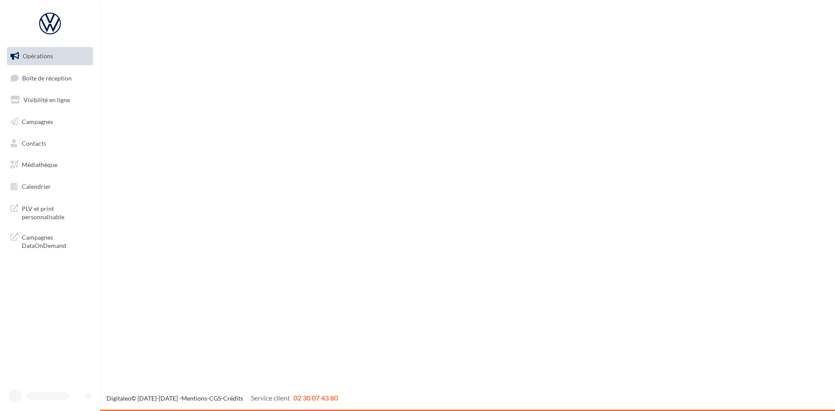 This screenshot has height=411, width=835. Describe the element at coordinates (233, 398) in the screenshot. I see `a: Crédits` at that location.